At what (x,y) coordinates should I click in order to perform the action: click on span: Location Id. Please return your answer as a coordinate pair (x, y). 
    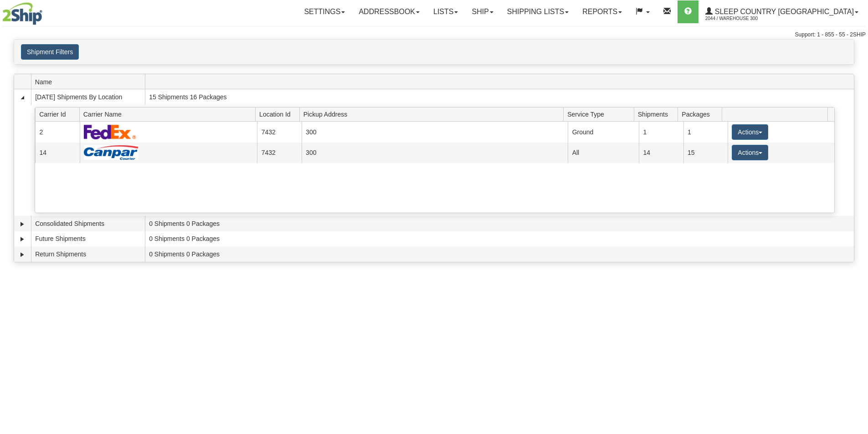
    Looking at the image, I should click on (279, 113).